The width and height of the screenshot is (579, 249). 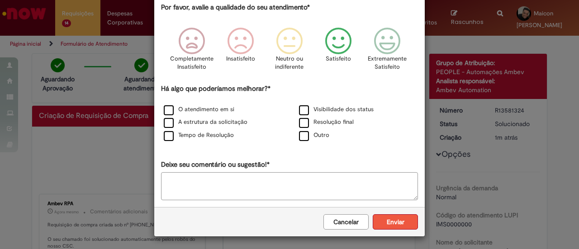 What do you see at coordinates (198, 135) in the screenshot?
I see `label: Tempo de Resolução` at bounding box center [198, 135].